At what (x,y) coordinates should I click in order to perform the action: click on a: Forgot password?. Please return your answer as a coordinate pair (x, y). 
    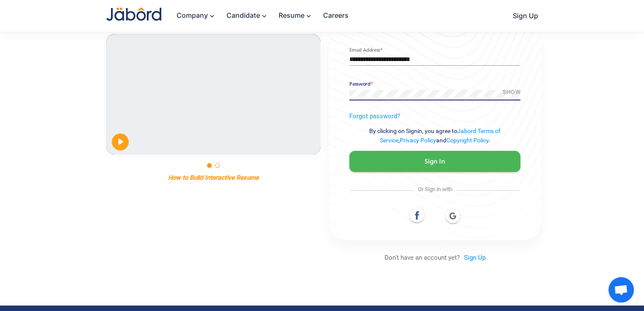
    Looking at the image, I should click on (375, 116).